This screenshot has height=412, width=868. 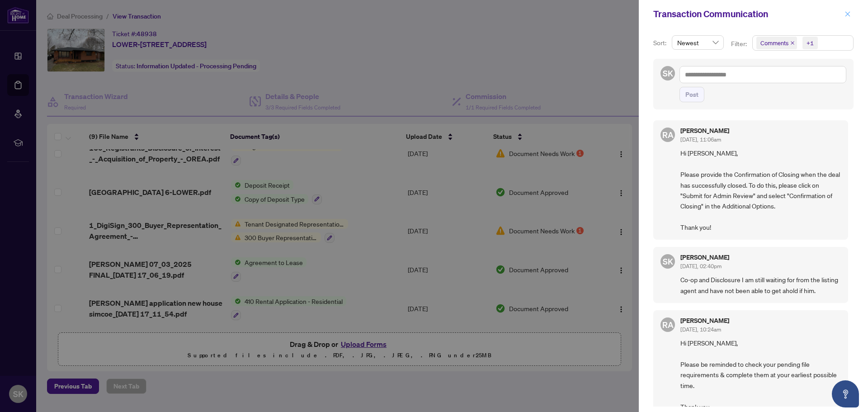 What do you see at coordinates (697, 43) in the screenshot?
I see `span: Newest` at bounding box center [697, 43].